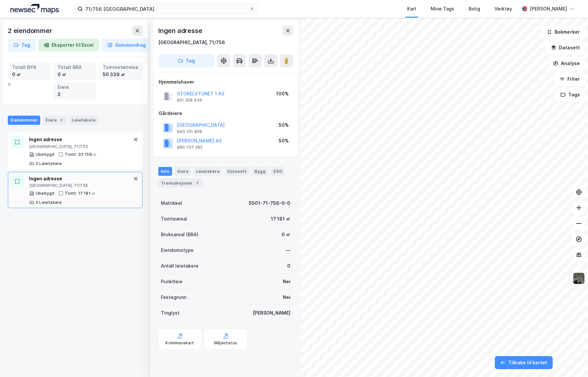  I want to click on div: Kart, so click(412, 9).